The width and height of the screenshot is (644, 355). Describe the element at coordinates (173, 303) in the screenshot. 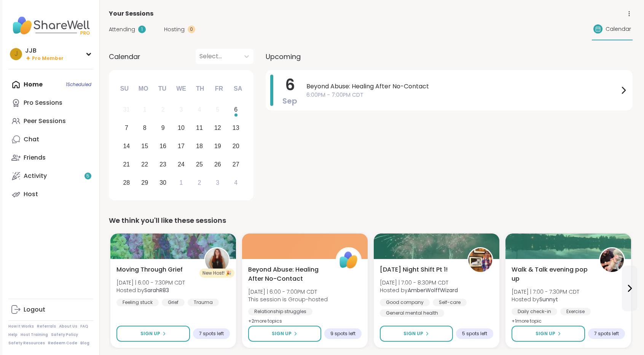

I see `div: Grief` at that location.